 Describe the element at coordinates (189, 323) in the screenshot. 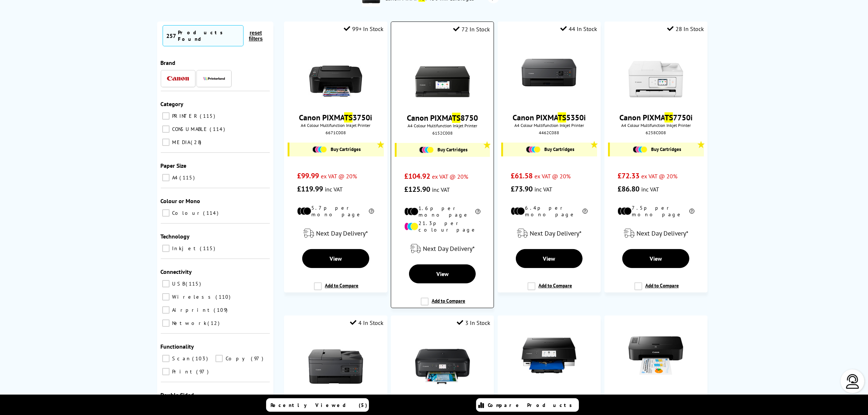

I see `span: Network` at that location.